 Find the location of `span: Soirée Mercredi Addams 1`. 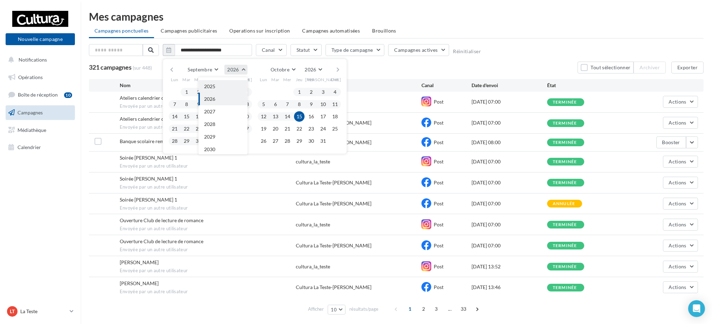

span: Soirée Mercredi Addams 1 is located at coordinates (148, 178).